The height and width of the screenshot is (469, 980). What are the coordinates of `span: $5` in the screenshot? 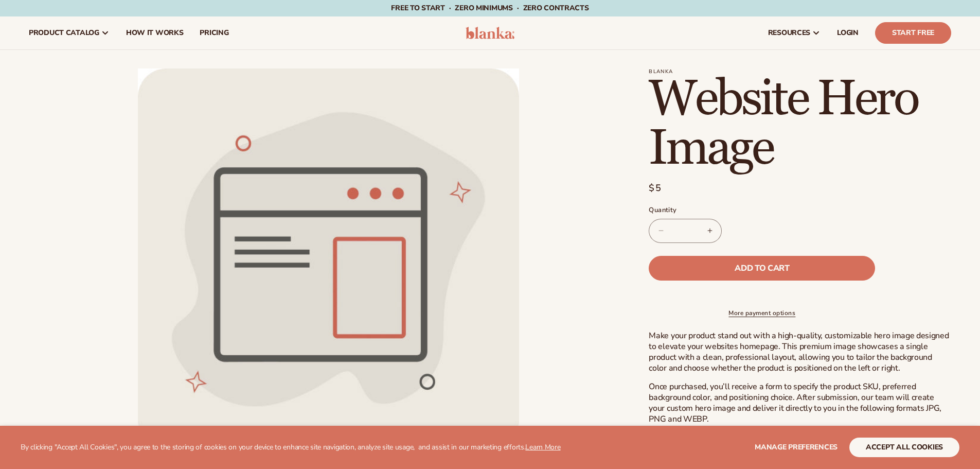 It's located at (655, 188).